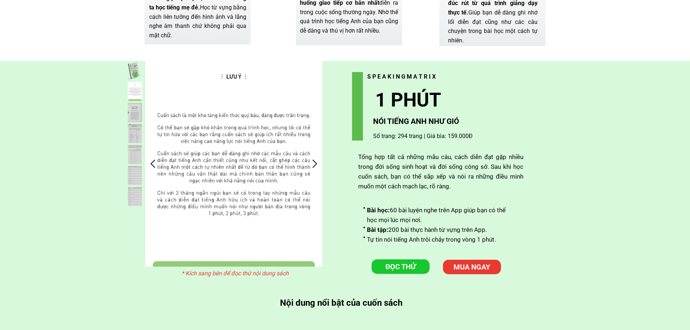 The width and height of the screenshot is (690, 330). I want to click on h3: S P E A K I N G M A T R I X, so click(415, 77).